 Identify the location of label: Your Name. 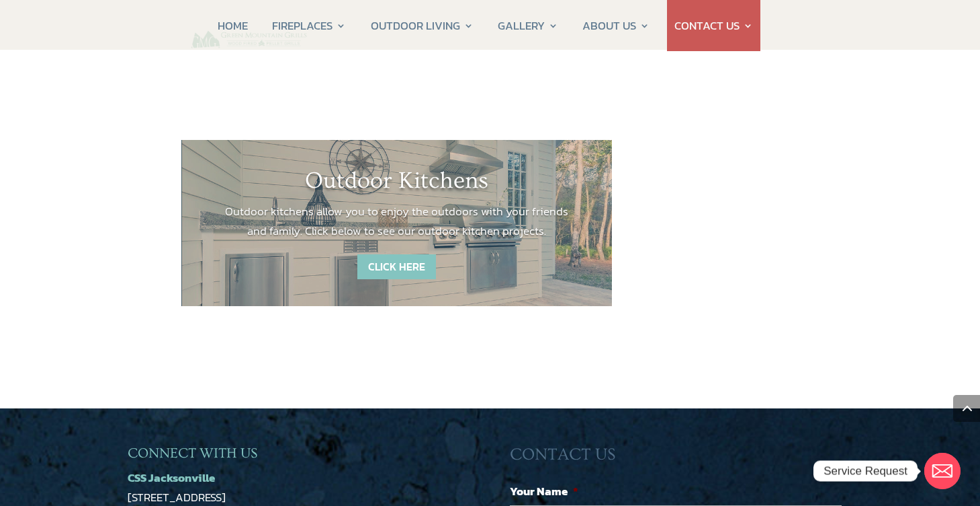
(544, 491).